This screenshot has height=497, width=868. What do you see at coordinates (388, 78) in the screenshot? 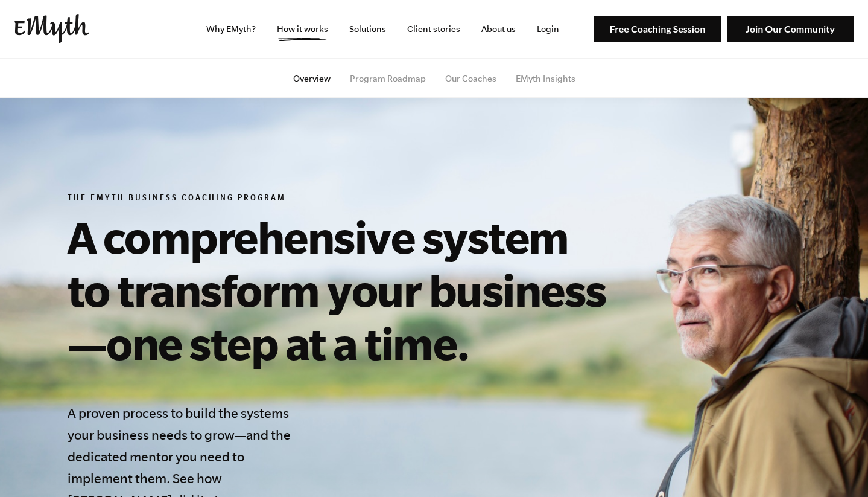
I see `a: Program Roadmap` at bounding box center [388, 78].